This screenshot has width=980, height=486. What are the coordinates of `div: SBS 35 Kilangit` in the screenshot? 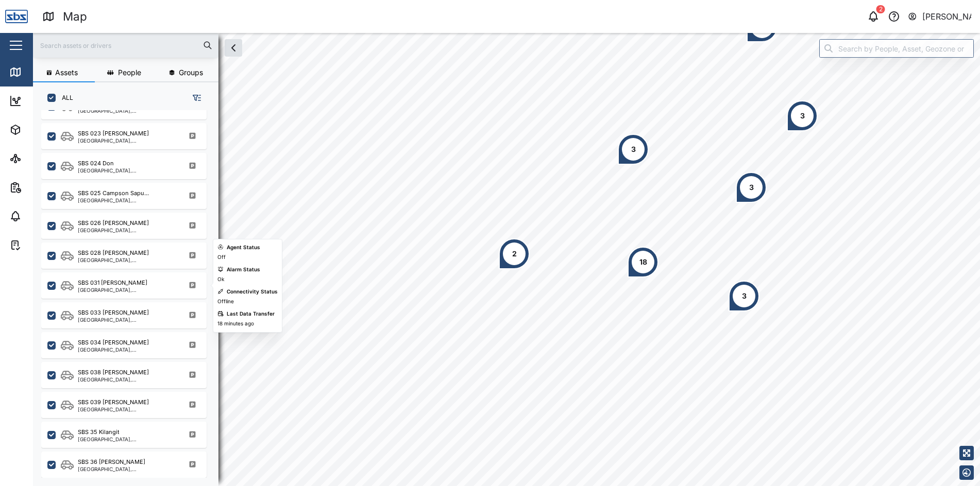 It's located at (98, 432).